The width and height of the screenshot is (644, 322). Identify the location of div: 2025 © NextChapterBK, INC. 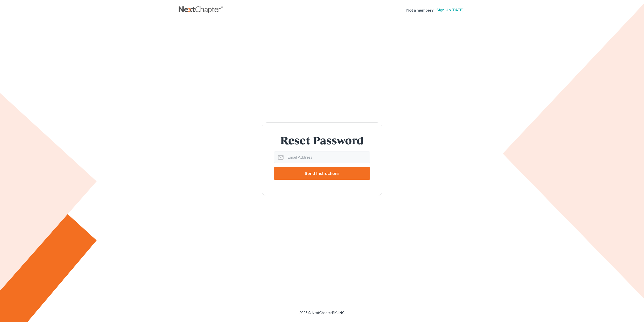
(322, 315).